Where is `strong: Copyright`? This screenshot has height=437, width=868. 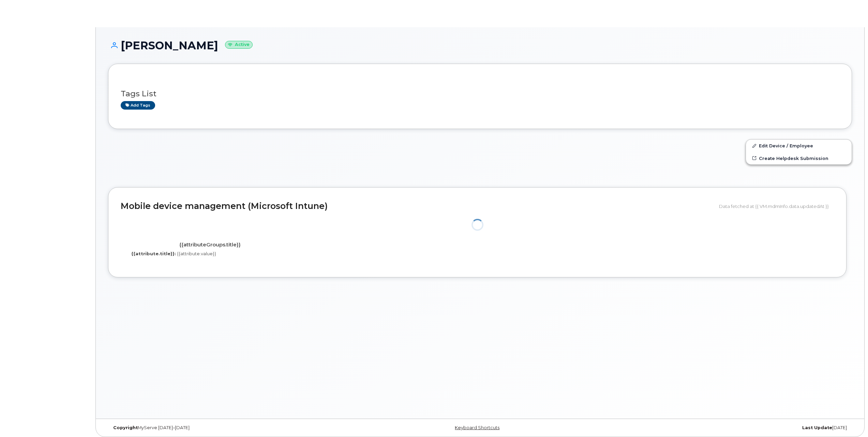 strong: Copyright is located at coordinates (125, 428).